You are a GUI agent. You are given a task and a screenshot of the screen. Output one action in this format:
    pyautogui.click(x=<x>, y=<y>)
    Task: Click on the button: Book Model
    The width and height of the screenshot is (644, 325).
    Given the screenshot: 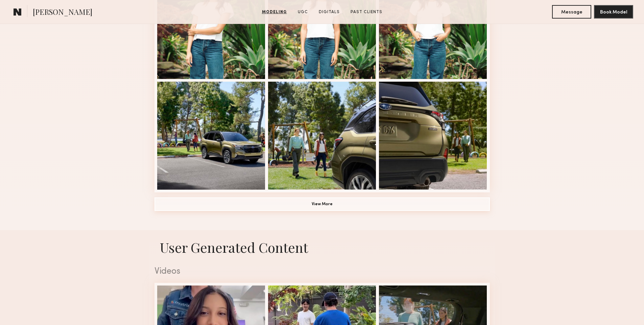 What is the action you would take?
    pyautogui.click(x=613, y=12)
    